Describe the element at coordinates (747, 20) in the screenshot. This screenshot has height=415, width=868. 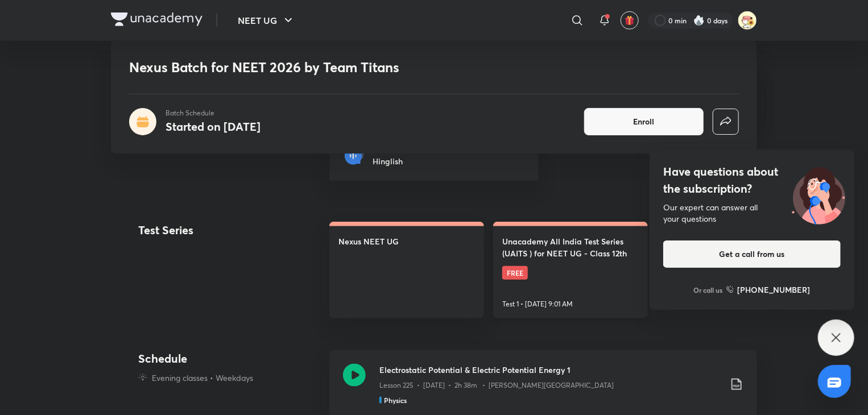
I see `img: Samikshya Patra` at that location.